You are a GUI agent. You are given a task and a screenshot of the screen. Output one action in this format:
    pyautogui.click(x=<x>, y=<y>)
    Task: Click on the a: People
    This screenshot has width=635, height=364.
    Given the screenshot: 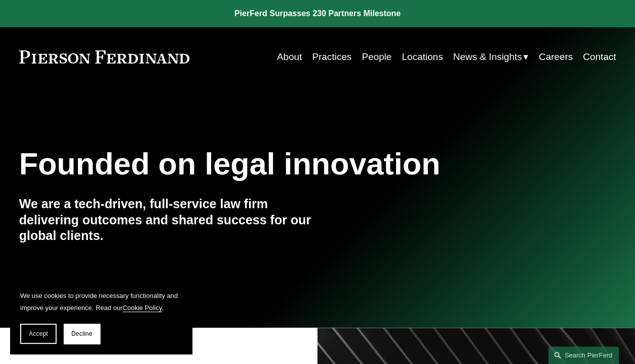 What is the action you would take?
    pyautogui.click(x=376, y=57)
    